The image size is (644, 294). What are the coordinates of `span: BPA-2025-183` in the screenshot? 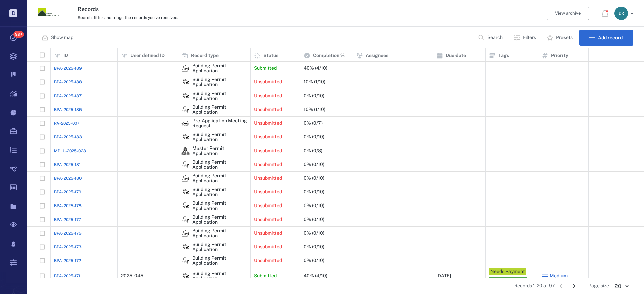 It's located at (68, 137).